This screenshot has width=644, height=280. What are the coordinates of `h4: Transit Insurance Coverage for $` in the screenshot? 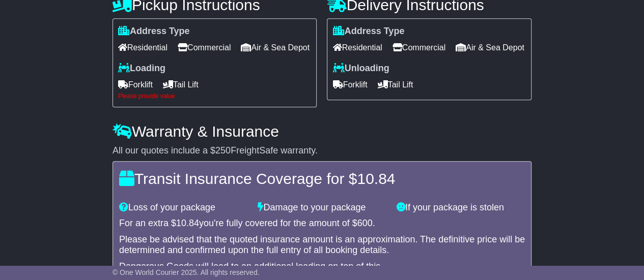 It's located at (322, 178).